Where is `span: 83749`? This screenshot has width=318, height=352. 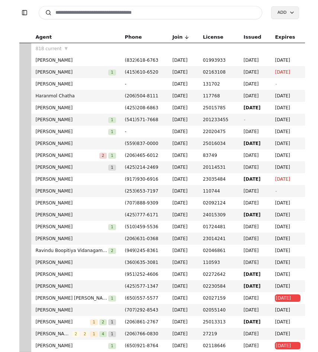 span: 83749 is located at coordinates (218, 155).